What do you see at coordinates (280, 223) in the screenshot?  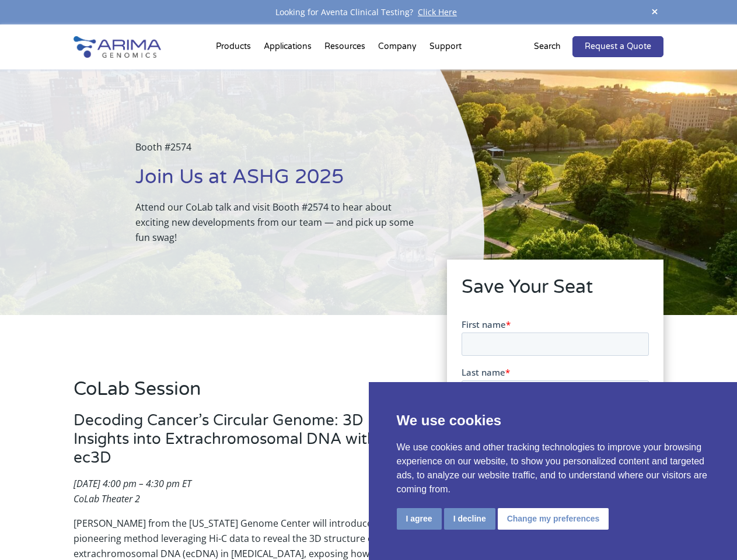 I see `p: Attend our CoLab talk and visit Booth #2574 to hear about exciting new developments from our team...` at bounding box center [280, 223].